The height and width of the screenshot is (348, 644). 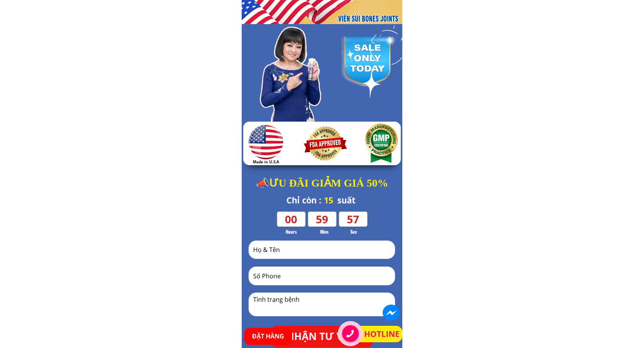 I want to click on p: NHẬN TƯ VẤN, so click(x=322, y=337).